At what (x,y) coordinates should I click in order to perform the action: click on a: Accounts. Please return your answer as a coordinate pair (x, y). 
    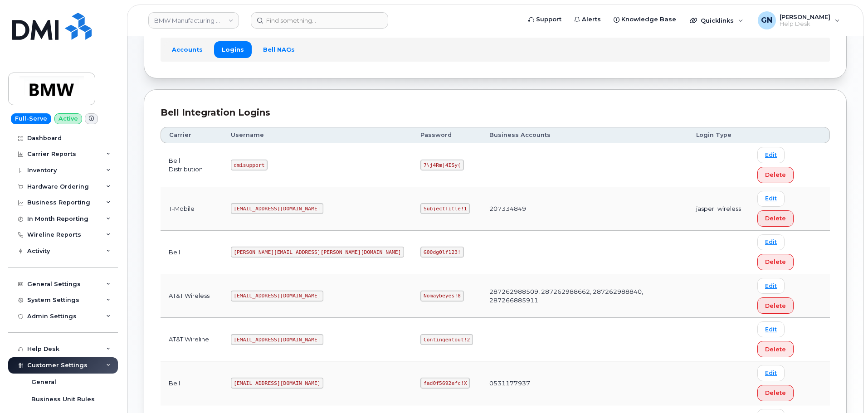
    Looking at the image, I should click on (188, 49).